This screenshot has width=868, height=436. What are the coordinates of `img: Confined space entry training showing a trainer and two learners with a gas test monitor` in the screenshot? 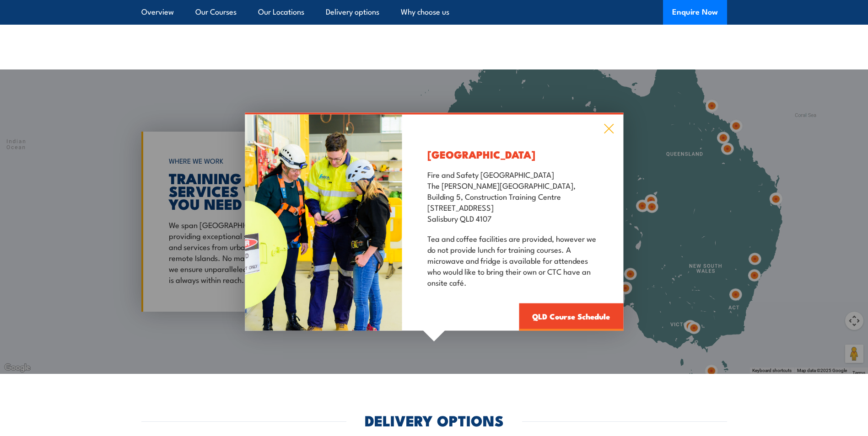 It's located at (324, 223).